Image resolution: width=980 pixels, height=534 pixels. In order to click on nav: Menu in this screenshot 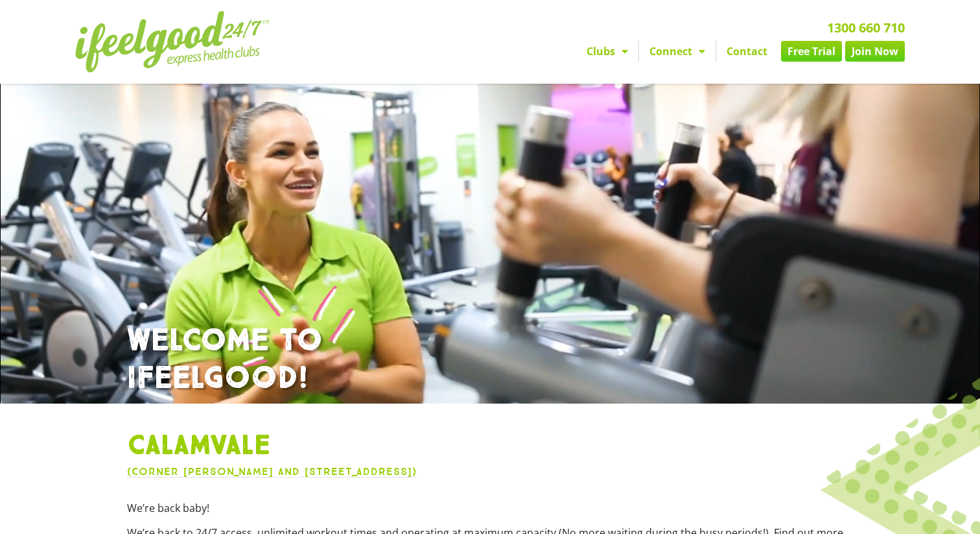, I will do `click(638, 52)`.